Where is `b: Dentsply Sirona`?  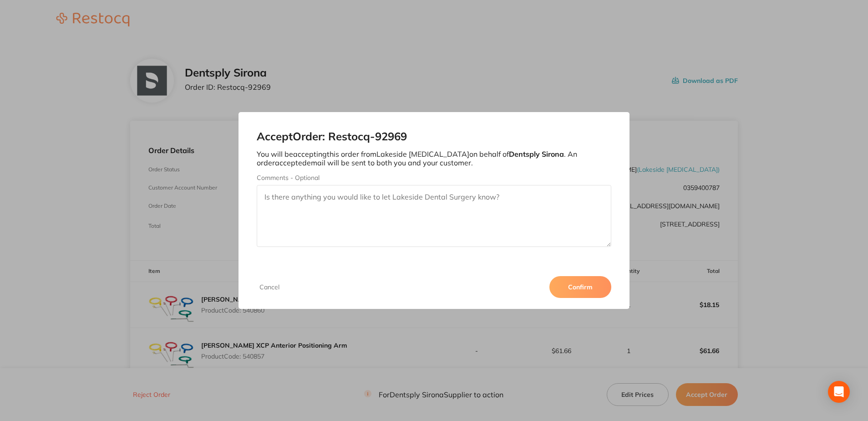 b: Dentsply Sirona is located at coordinates (536, 154).